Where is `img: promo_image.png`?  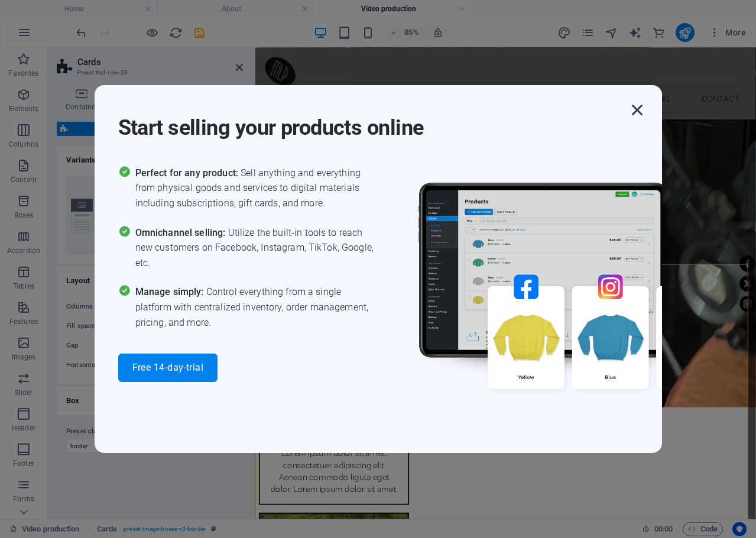
img: promo_image.png is located at coordinates (576, 295).